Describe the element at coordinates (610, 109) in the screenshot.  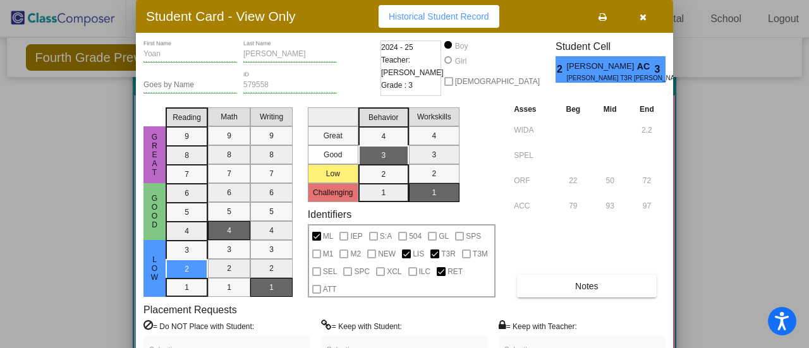
I see `th: Mid` at that location.